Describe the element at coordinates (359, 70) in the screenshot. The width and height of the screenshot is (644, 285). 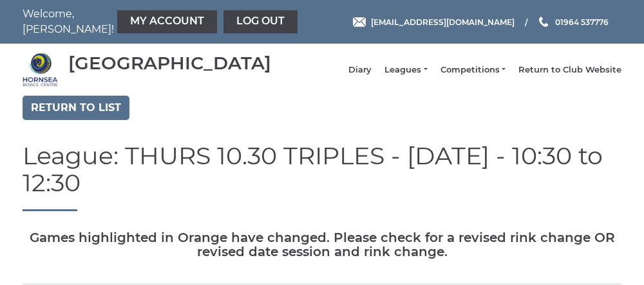
I see `a: Diary` at that location.